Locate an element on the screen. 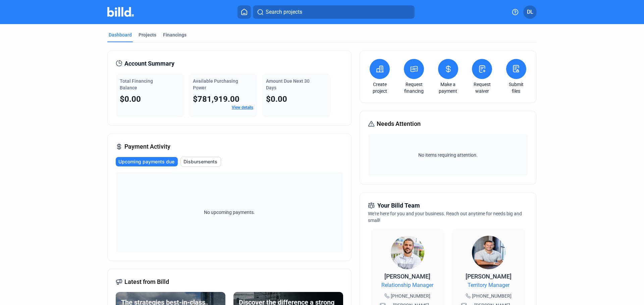 This screenshot has width=644, height=305. span: Your Billd Team is located at coordinates (398, 206).